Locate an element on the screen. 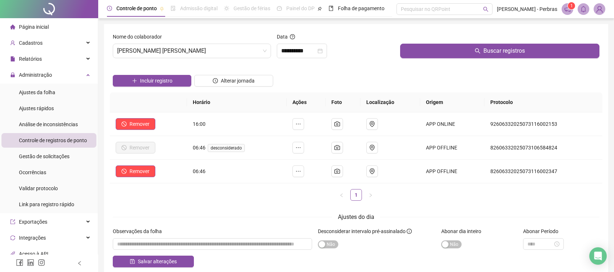  span: notification is located at coordinates (567, 9).